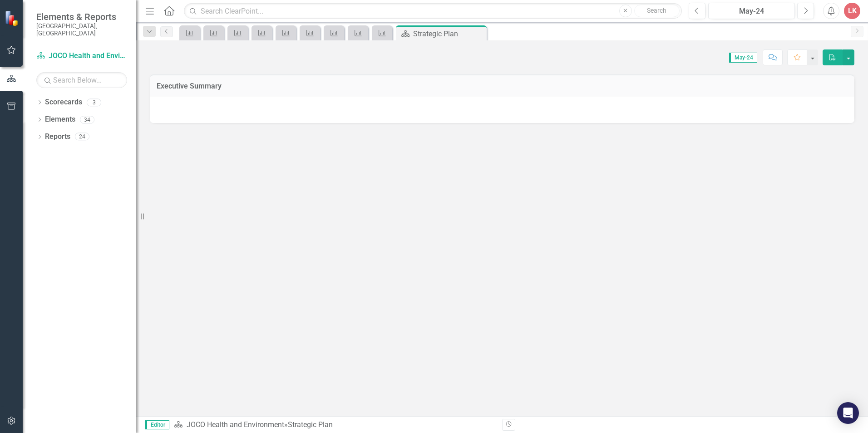 This screenshot has height=433, width=868. I want to click on div: 24, so click(82, 137).